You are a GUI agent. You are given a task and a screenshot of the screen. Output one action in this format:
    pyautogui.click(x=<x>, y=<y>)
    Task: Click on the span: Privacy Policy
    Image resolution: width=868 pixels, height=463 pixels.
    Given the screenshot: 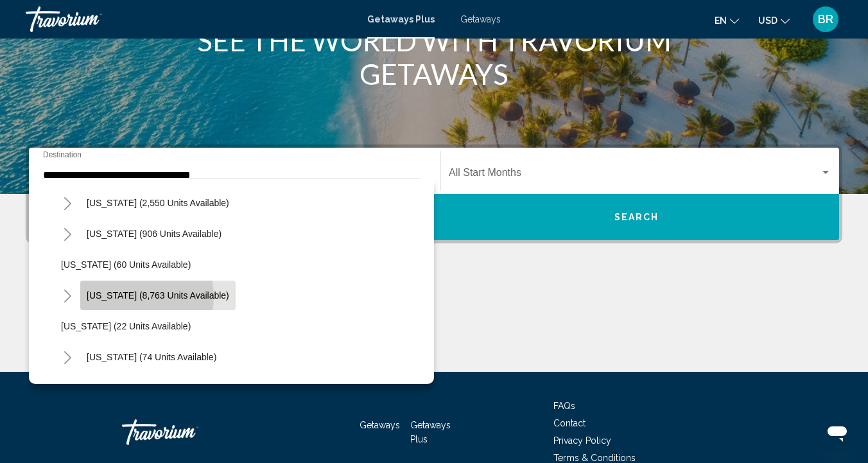 What is the action you would take?
    pyautogui.click(x=583, y=440)
    